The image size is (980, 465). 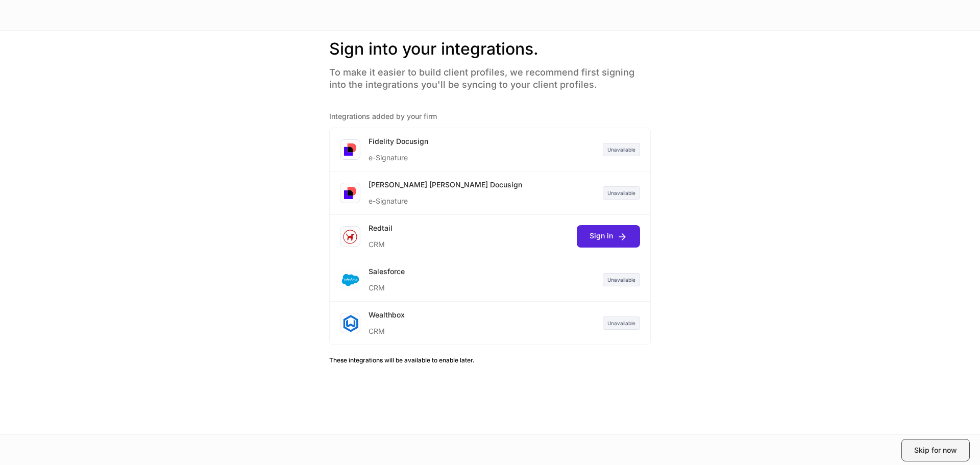 What do you see at coordinates (398, 141) in the screenshot?
I see `div: Fidelity Docusign` at bounding box center [398, 141].